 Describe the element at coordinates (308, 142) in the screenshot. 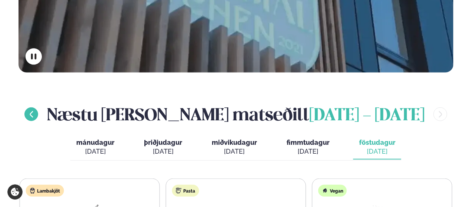

I see `span: fimmtudagur` at that location.